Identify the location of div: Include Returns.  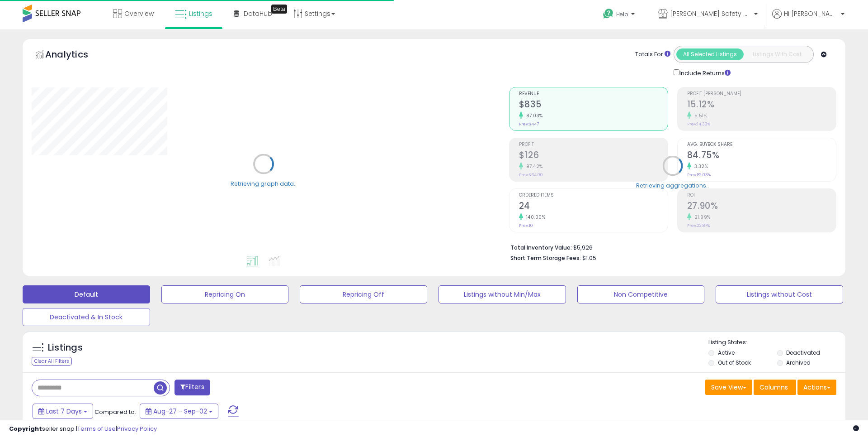
(704, 73).